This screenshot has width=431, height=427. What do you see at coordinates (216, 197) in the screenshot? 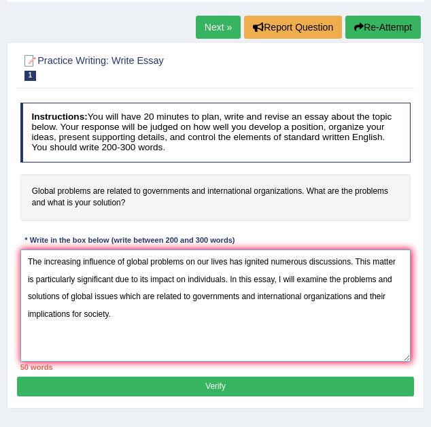
I see `h4: Global problems are related to governments and international organizations. What are the problems...` at bounding box center [216, 197].